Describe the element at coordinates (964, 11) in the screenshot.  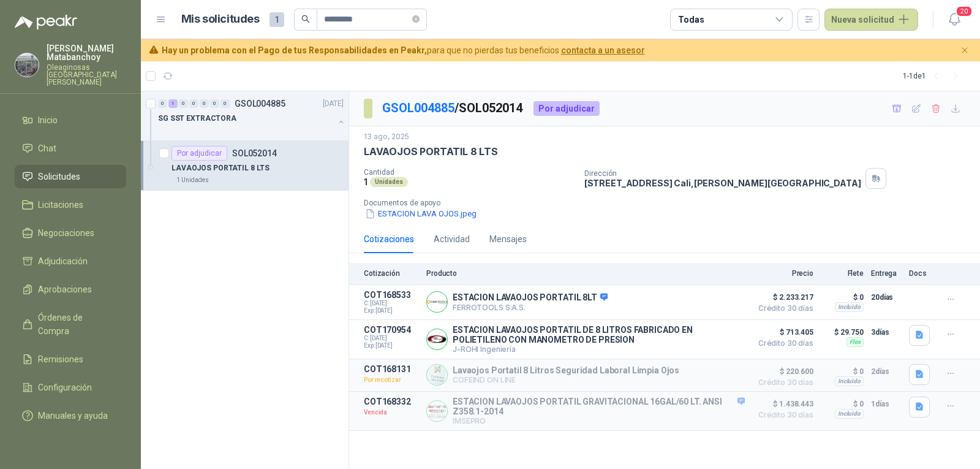
I see `span: 20` at that location.